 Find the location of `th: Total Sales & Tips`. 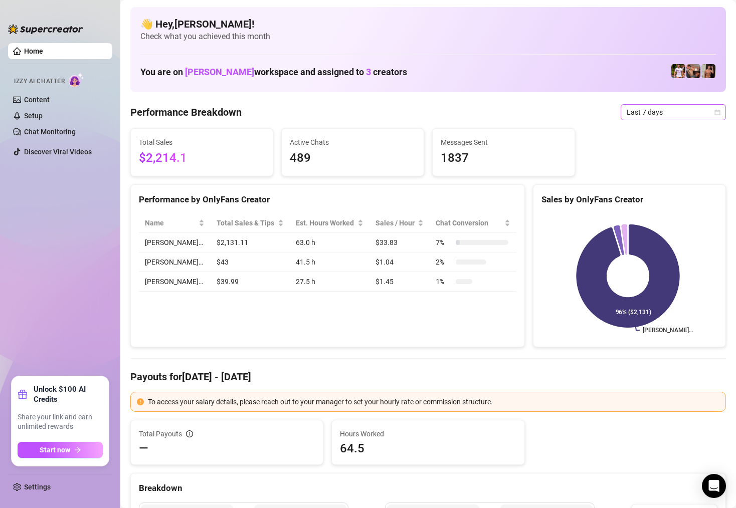

th: Total Sales & Tips is located at coordinates (250, 223).